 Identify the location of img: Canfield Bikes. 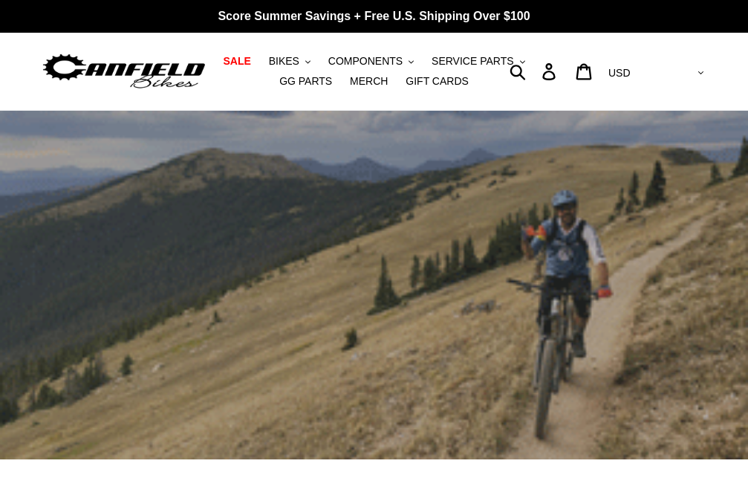
(124, 71).